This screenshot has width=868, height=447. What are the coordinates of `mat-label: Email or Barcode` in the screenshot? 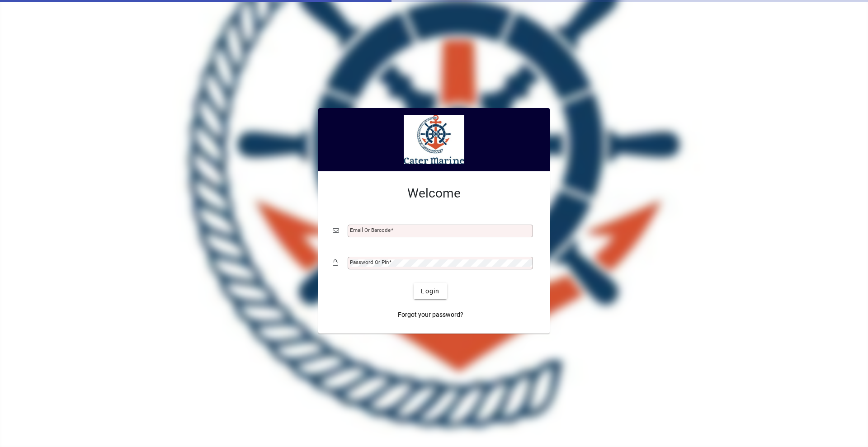 It's located at (370, 230).